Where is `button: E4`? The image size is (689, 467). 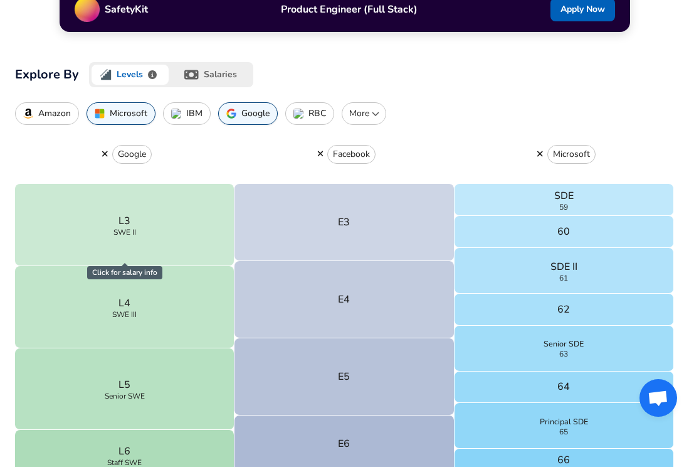
button: E4 is located at coordinates (344, 299).